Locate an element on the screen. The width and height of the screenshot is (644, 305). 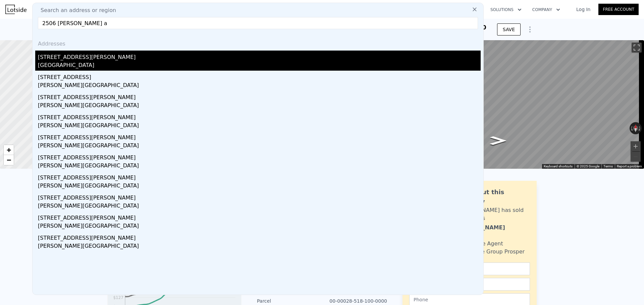
button: Keyboard shortcuts is located at coordinates (558, 167).